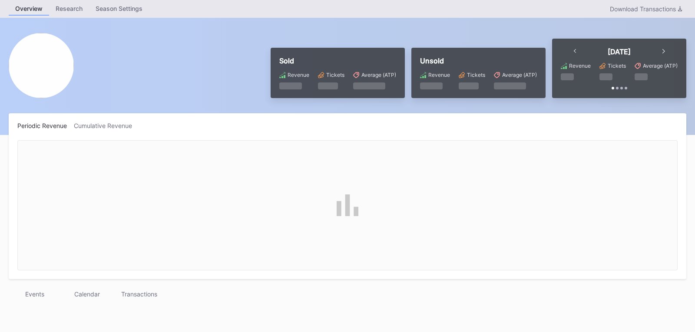  Describe the element at coordinates (29, 9) in the screenshot. I see `div: Overview` at that location.